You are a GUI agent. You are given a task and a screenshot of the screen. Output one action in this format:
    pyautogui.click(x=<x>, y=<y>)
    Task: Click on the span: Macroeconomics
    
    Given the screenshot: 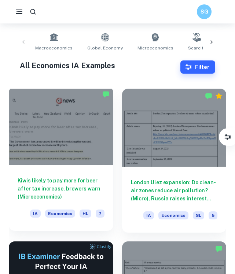 What is the action you would take?
    pyautogui.click(x=54, y=48)
    